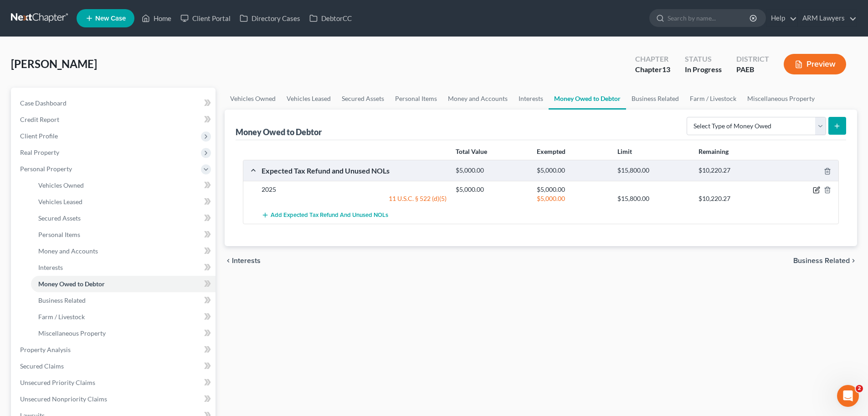 The image size is (868, 416). What do you see at coordinates (330, 215) in the screenshot?
I see `span: Add Expected Tax Refund and Unused NOLs` at bounding box center [330, 215].